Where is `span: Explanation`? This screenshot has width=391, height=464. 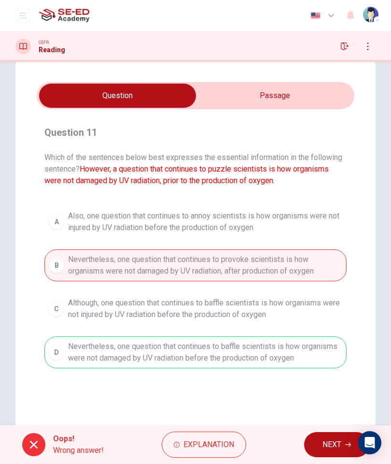 span: Explanation is located at coordinates (209, 444).